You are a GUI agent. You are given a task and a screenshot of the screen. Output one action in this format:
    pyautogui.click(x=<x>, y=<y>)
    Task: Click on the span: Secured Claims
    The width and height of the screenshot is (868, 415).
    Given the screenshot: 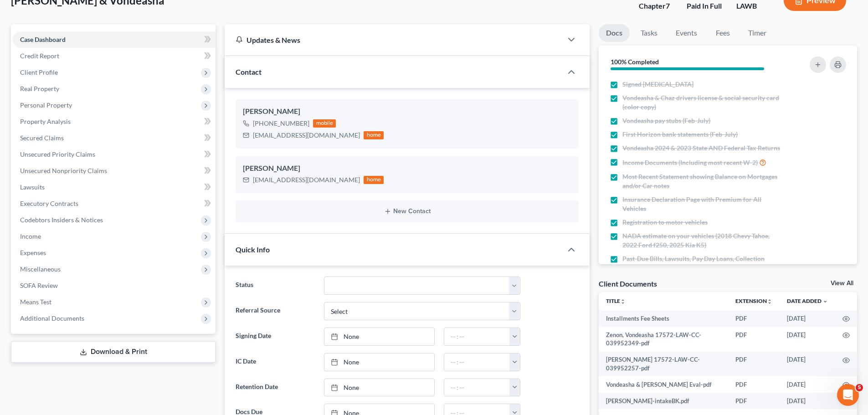 What is the action you would take?
    pyautogui.click(x=42, y=137)
    